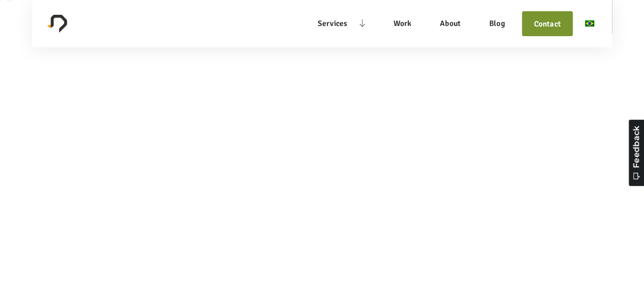  Describe the element at coordinates (547, 24) in the screenshot. I see `a: Contact` at that location.